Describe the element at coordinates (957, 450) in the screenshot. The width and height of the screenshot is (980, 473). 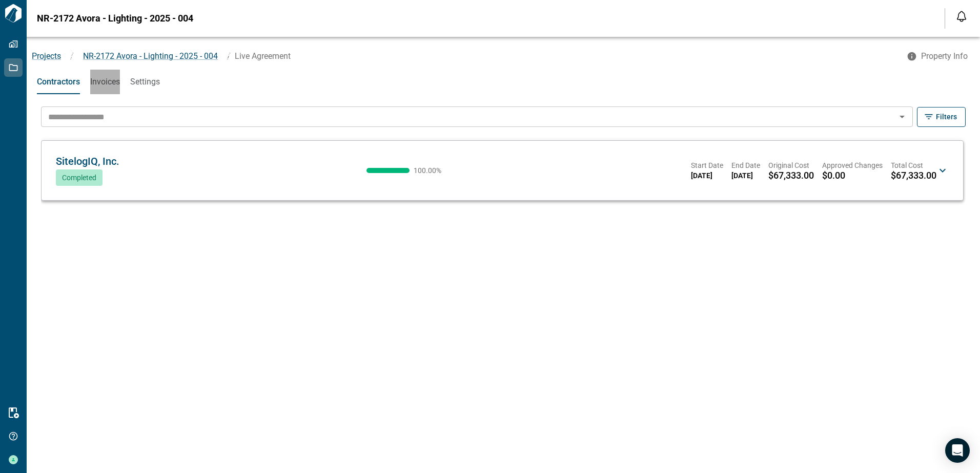
I see `div: Open Intercom Messenger` at that location.